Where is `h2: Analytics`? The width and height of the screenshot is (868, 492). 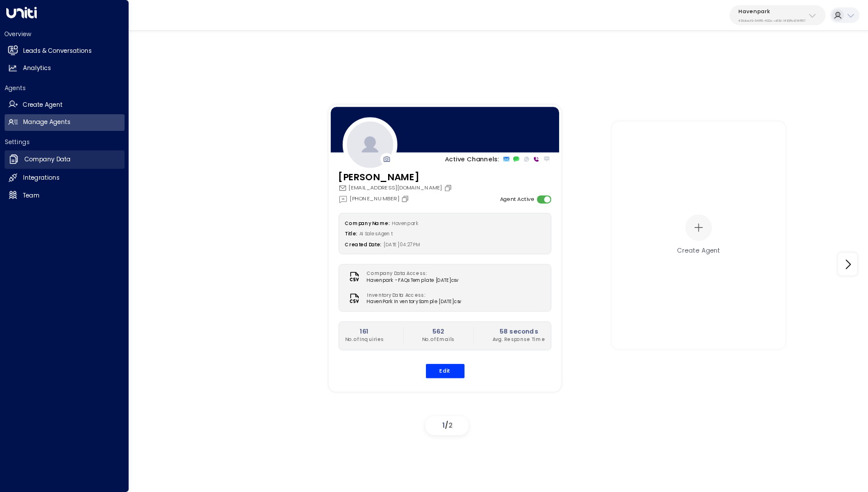
h2: Analytics is located at coordinates (36, 68).